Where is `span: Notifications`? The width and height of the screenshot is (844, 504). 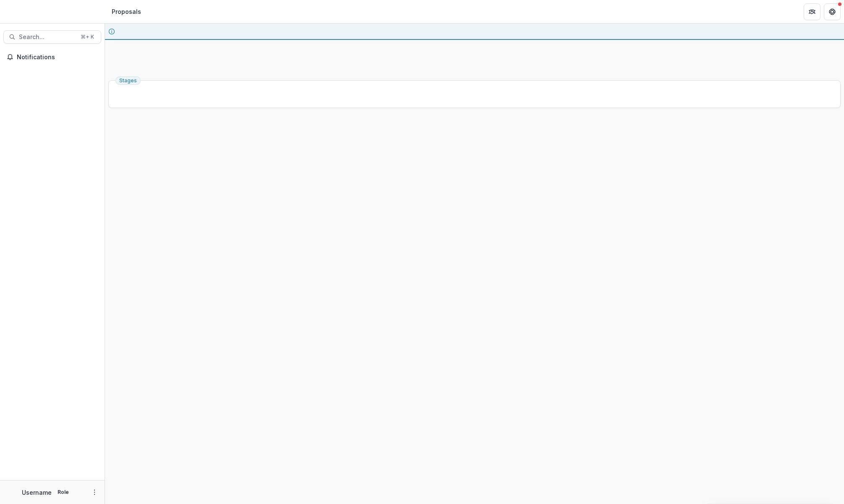
span: Notifications is located at coordinates (57, 57).